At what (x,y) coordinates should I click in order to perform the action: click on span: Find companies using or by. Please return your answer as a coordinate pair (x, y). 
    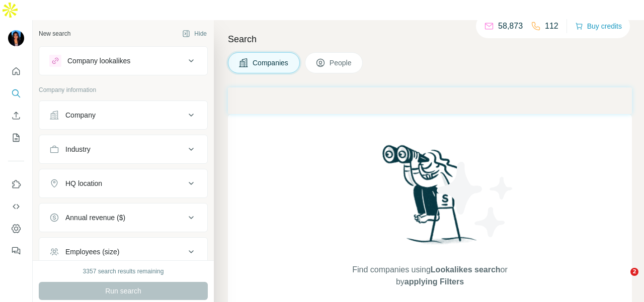
    Looking at the image, I should click on (430, 276).